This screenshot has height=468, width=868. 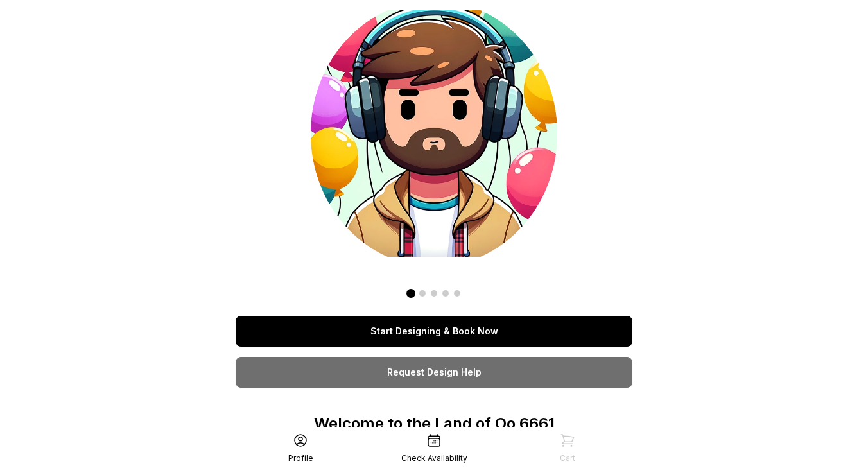 What do you see at coordinates (434, 459) in the screenshot?
I see `div: Check Availability` at bounding box center [434, 459].